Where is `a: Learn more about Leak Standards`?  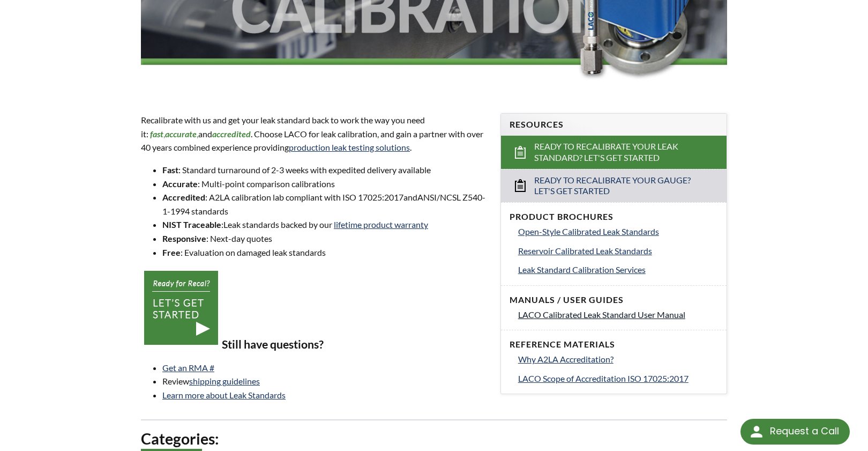
a: Learn more about Leak Standards is located at coordinates (224, 395).